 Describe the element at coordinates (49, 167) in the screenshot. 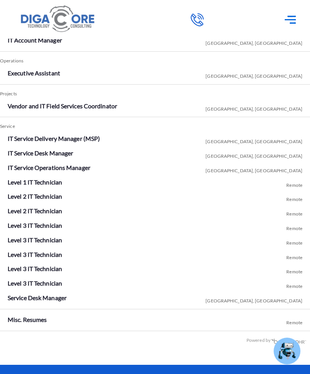

I see `a: IT Service Operations Manager` at that location.